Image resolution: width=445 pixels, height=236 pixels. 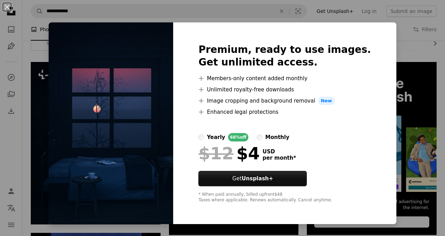 I want to click on li: Image cropping and background removal, so click(x=284, y=101).